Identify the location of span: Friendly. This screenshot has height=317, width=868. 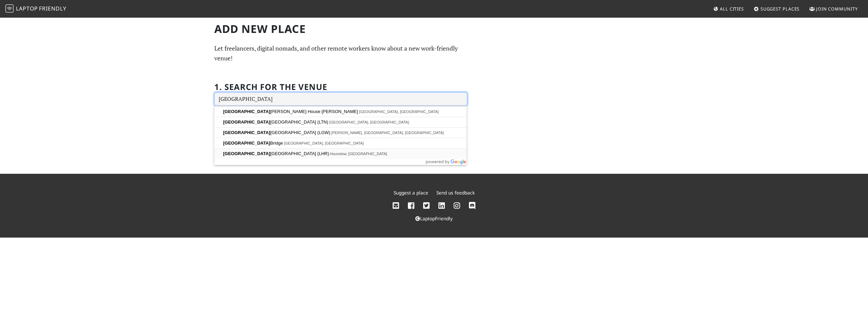
(52, 8).